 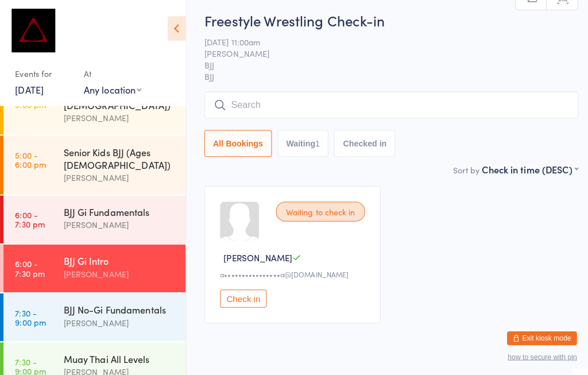 What do you see at coordinates (299, 141) in the screenshot?
I see `button: Waiting1` at bounding box center [299, 141].